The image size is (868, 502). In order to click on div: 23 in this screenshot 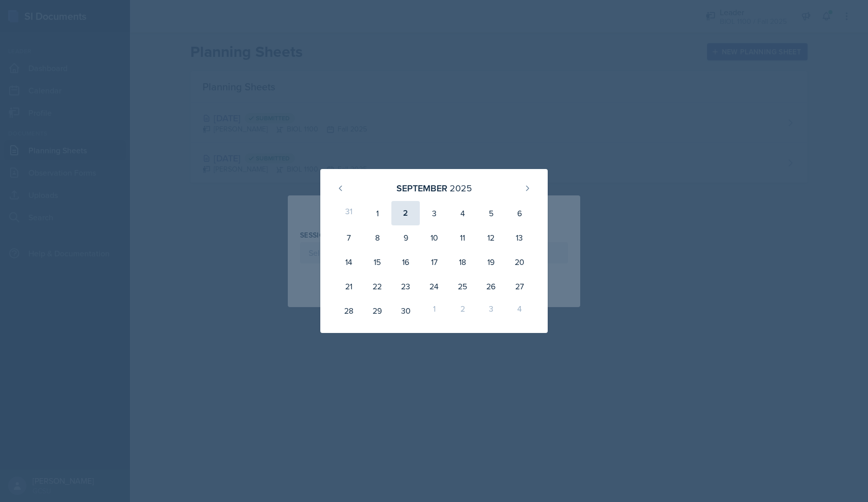, I will do `click(405, 286)`.